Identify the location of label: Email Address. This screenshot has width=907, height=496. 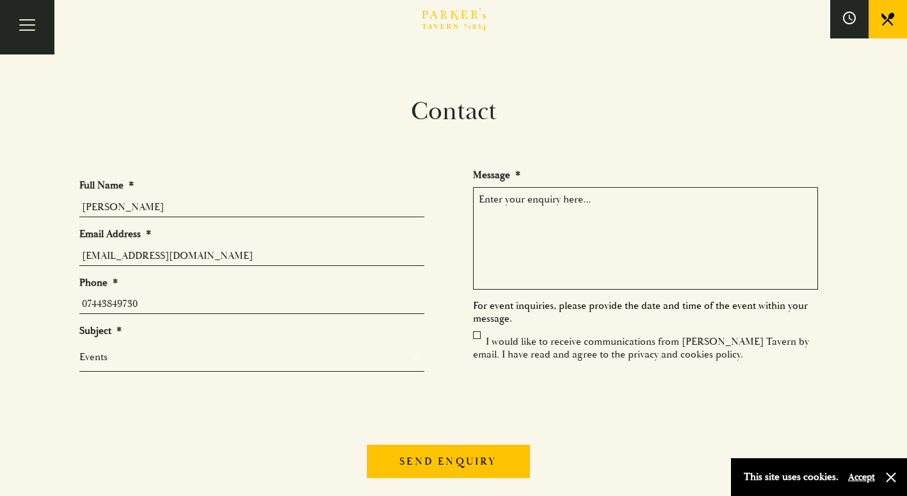
(115, 234).